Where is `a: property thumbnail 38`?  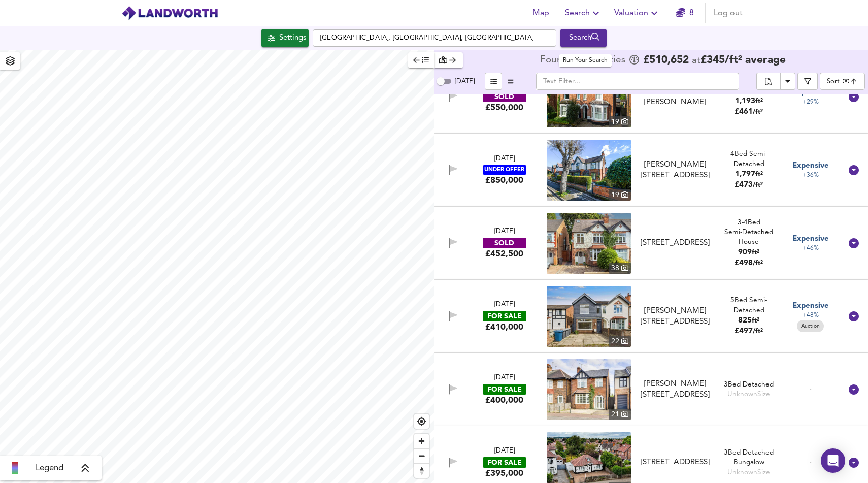
a: property thumbnail 38 is located at coordinates (589, 243).